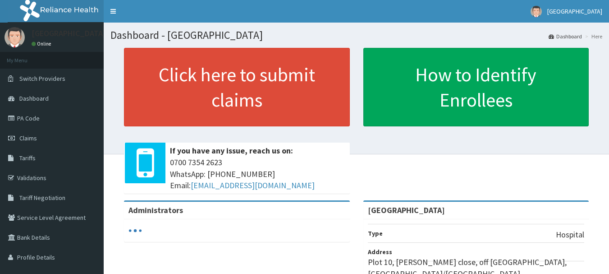 Image resolution: width=609 pixels, height=274 pixels. What do you see at coordinates (566, 36) in the screenshot?
I see `a: Dashboard` at bounding box center [566, 36].